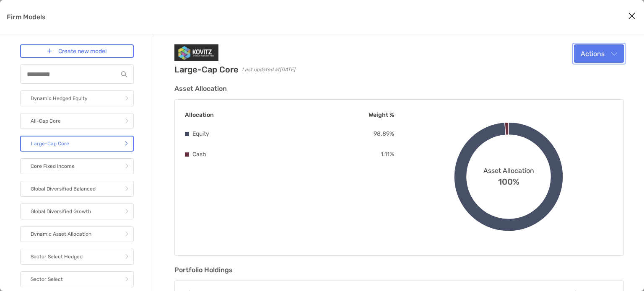 This screenshot has height=291, width=644. What do you see at coordinates (196, 53) in the screenshot?
I see `img: Company Logo` at bounding box center [196, 53].